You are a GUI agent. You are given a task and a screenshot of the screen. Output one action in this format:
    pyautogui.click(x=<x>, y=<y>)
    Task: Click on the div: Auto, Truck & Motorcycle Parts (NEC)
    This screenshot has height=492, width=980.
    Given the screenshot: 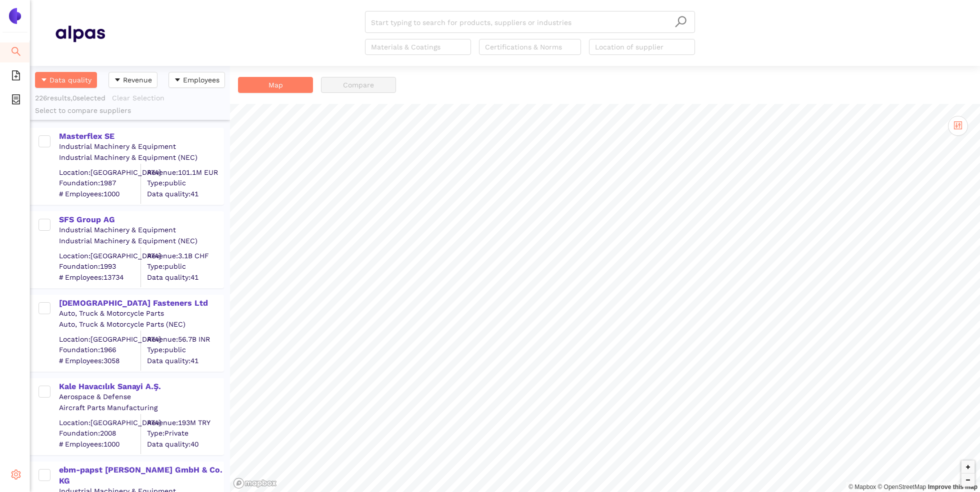 What is the action you would take?
    pyautogui.click(x=141, y=325)
    